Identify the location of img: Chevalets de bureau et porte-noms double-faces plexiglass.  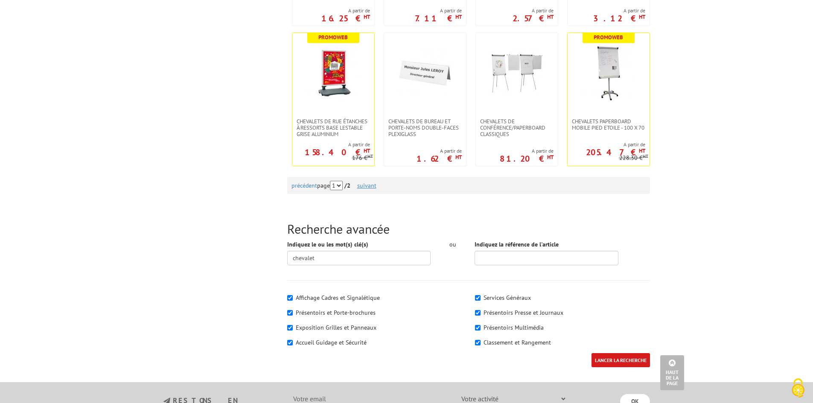
(425, 73).